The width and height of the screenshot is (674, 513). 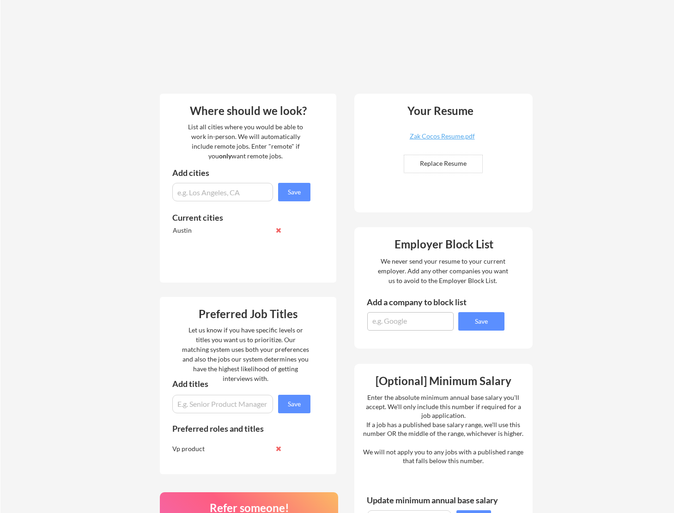 What do you see at coordinates (236, 218) in the screenshot?
I see `div: Current cities` at bounding box center [236, 218].